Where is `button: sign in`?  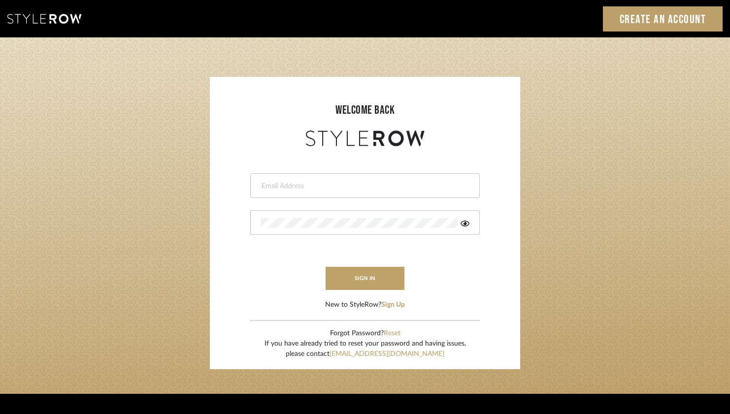 button: sign in is located at coordinates (365, 278).